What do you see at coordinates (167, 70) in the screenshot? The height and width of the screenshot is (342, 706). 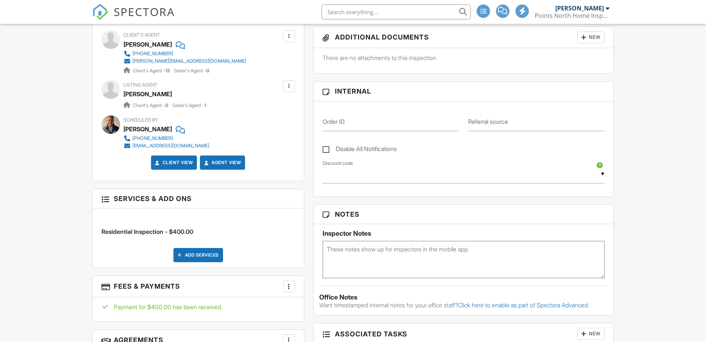 I see `strong: 12` at bounding box center [167, 70].